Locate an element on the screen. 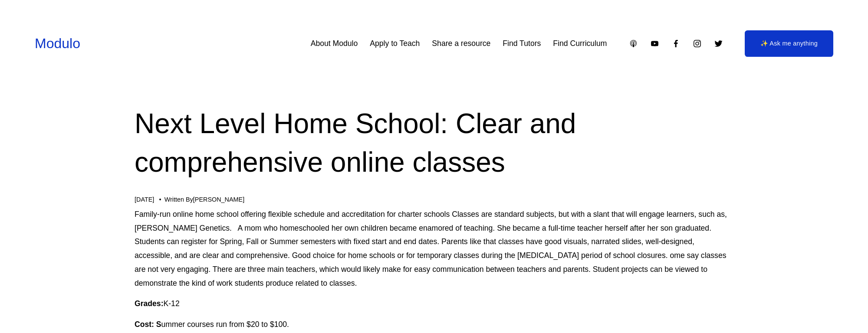 This screenshot has height=333, width=868. a: About Modulo is located at coordinates (334, 44).